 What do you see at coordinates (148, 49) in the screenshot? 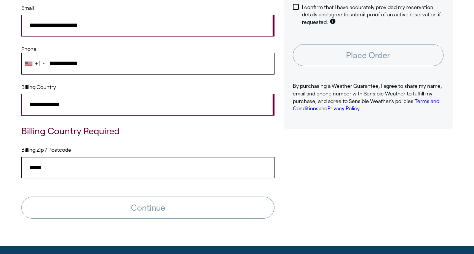
I see `label: Phone` at bounding box center [148, 49].